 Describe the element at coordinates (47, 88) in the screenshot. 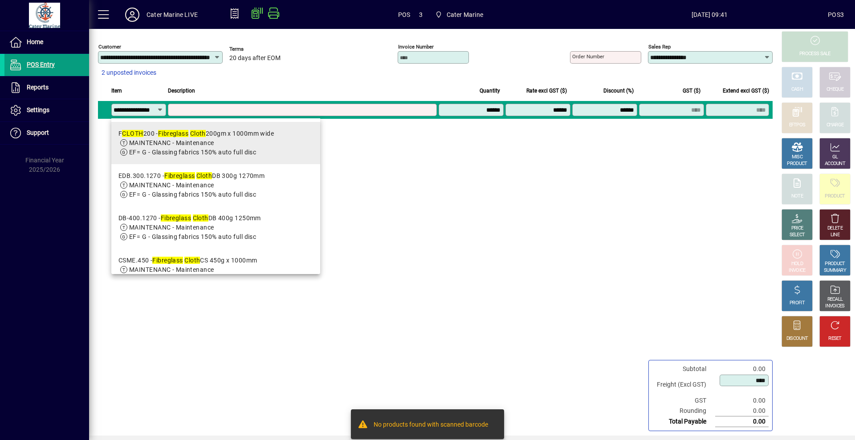

I see `a: Reports` at that location.